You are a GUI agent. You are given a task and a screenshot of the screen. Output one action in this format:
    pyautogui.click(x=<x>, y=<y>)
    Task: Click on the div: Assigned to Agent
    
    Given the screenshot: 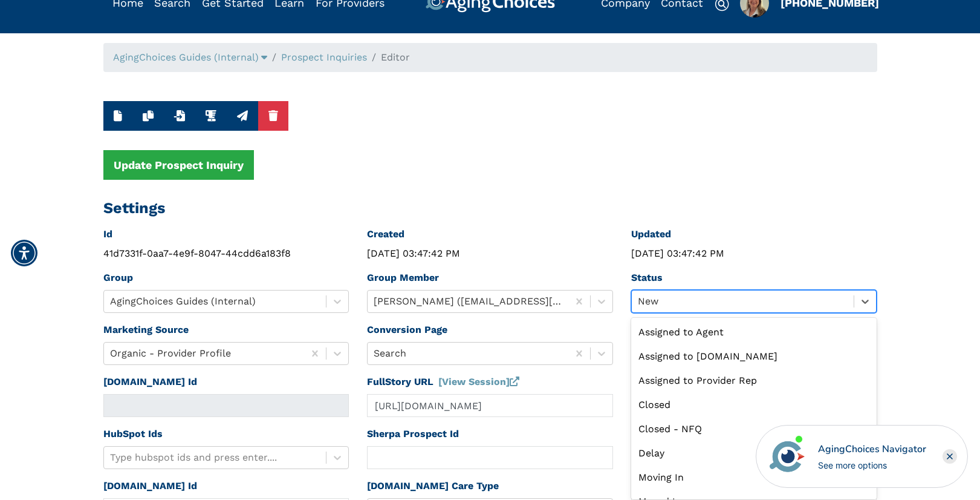 What is the action you would take?
    pyautogui.click(x=754, y=332)
    